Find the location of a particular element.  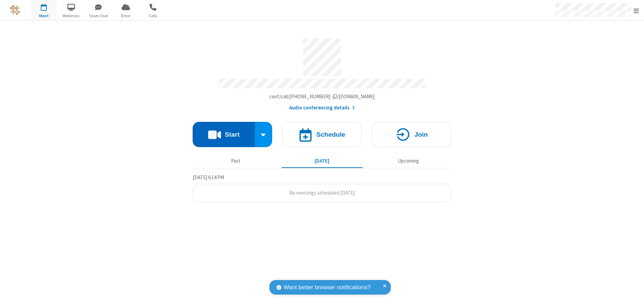

button: Schedule is located at coordinates (322, 135).